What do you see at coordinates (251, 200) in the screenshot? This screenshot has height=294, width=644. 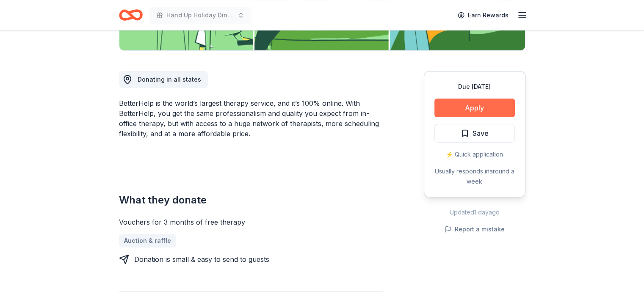 I see `h2: What they donate` at bounding box center [251, 200].